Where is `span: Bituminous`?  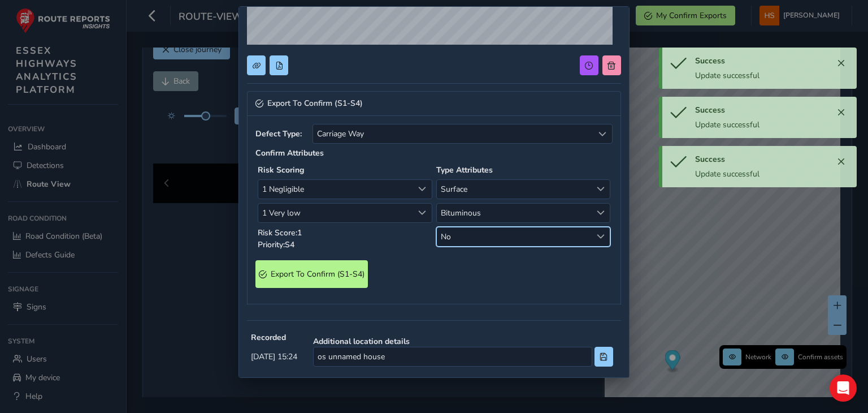 span: Bituminous is located at coordinates (514, 213).